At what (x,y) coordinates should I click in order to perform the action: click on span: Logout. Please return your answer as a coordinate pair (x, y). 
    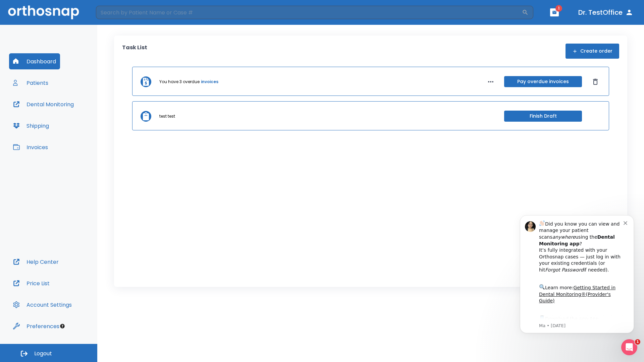
    Looking at the image, I should click on (43, 354).